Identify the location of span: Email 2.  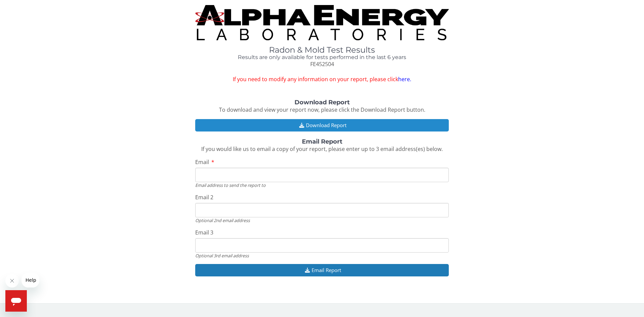
(205, 197).